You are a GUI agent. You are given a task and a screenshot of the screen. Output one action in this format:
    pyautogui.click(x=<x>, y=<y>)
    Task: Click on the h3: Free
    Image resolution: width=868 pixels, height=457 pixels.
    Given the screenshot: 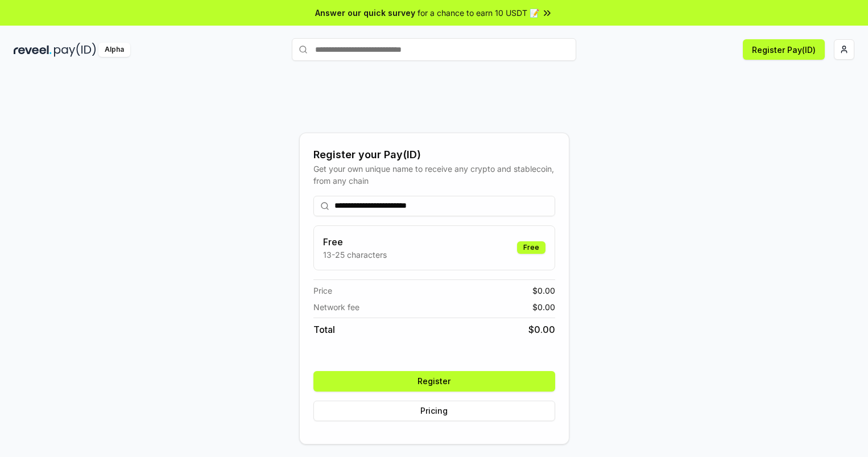 What is the action you would take?
    pyautogui.click(x=355, y=242)
    